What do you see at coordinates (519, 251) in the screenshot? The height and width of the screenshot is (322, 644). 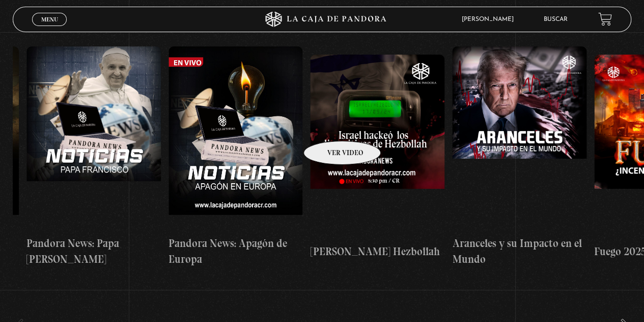 I see `h4: Aranceles y su Impacto en el Mundo` at bounding box center [519, 251].